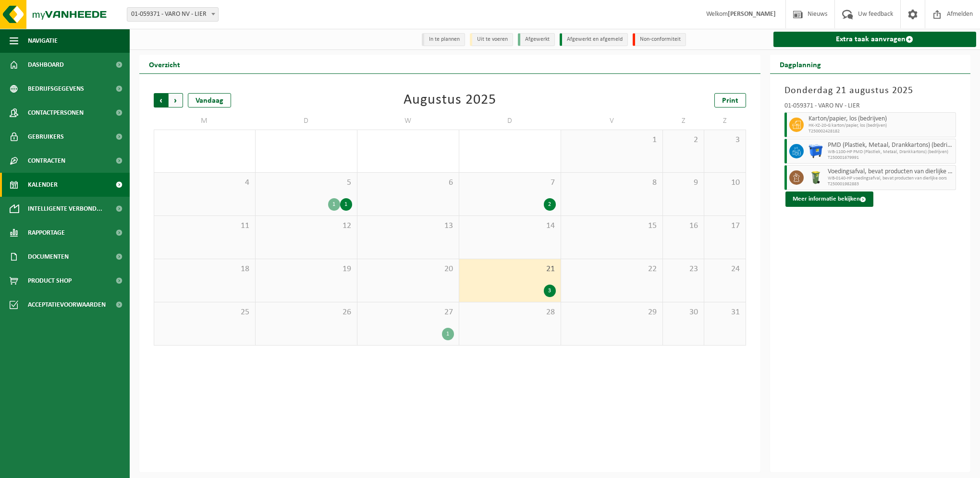 This screenshot has width=980, height=478. I want to click on span: 2, so click(683, 140).